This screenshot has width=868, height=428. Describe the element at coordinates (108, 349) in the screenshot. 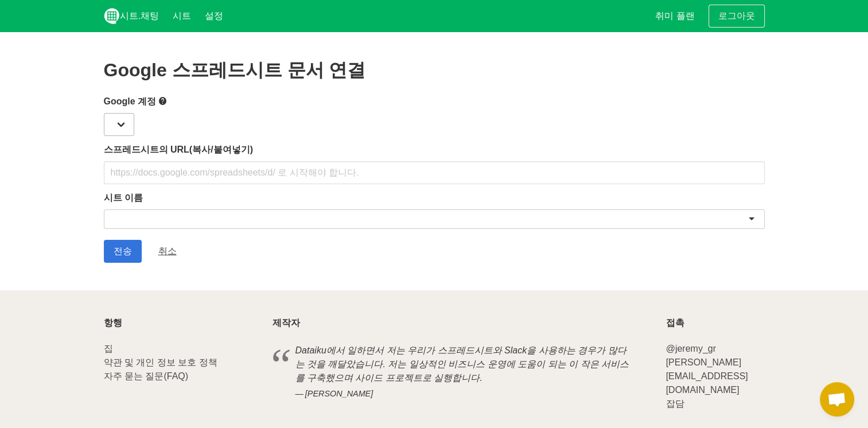

I see `a: 집` at that location.